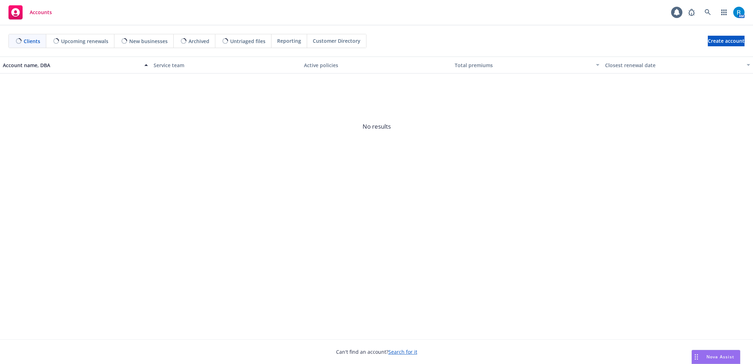 The width and height of the screenshot is (753, 364). Describe the element at coordinates (226, 65) in the screenshot. I see `div: Service team` at that location.